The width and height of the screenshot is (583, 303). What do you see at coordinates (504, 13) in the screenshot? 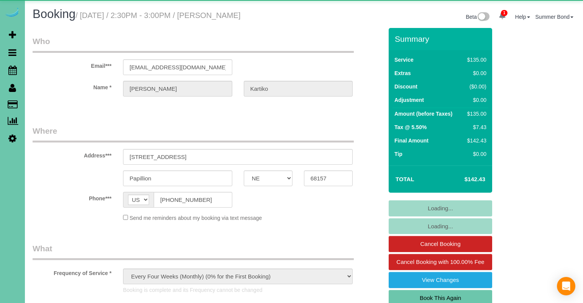
I see `span: 1` at bounding box center [504, 13].